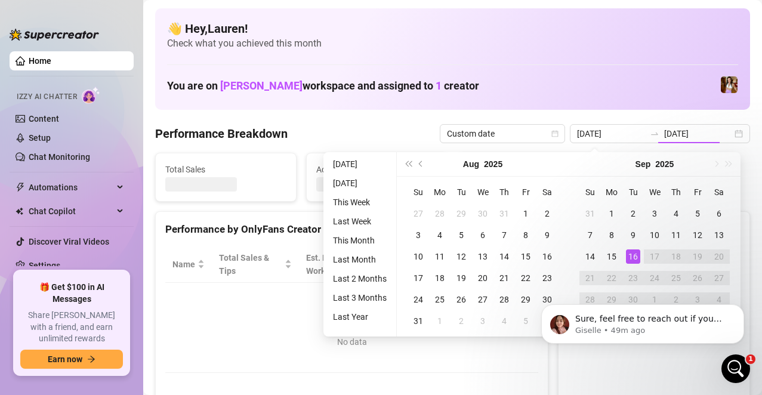  I want to click on span: arrow-right, so click(91, 359).